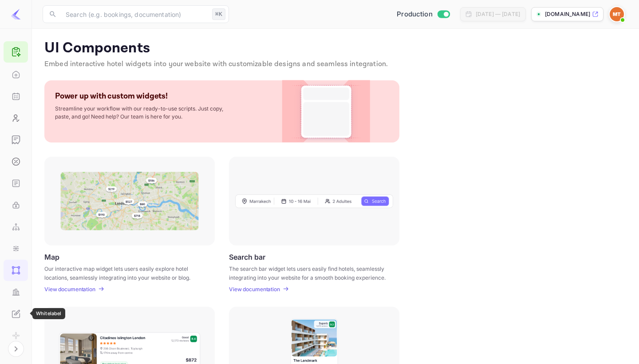 The width and height of the screenshot is (639, 364). I want to click on a: Commission, so click(16, 161).